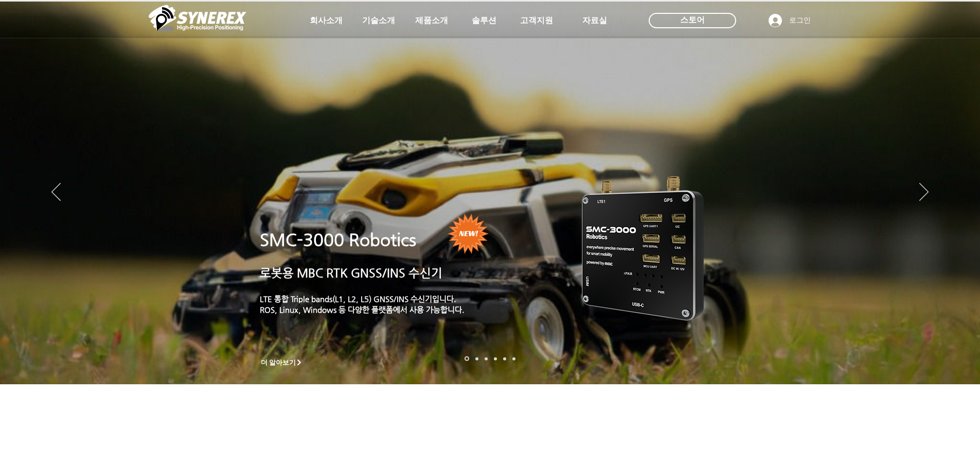 Image resolution: width=980 pixels, height=468 pixels. Describe the element at coordinates (56, 192) in the screenshot. I see `button: 이전` at that location.